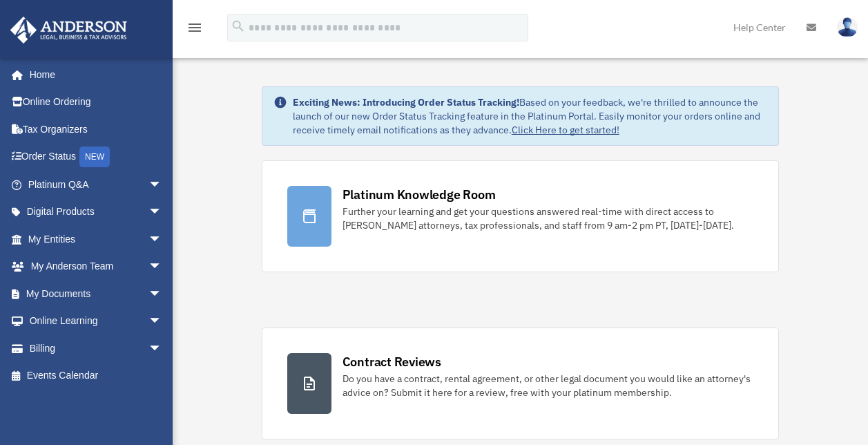 This screenshot has height=445, width=868. I want to click on a: Click Here to get started!, so click(566, 130).